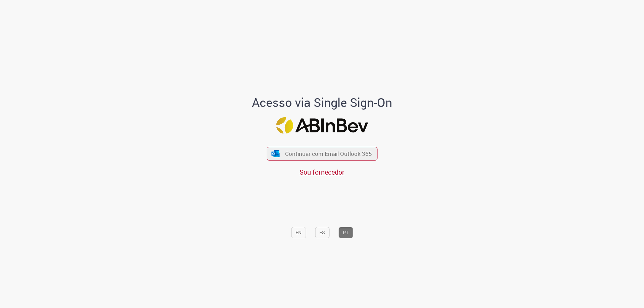  I want to click on img: ícone Azure/Microsoft 360, so click(276, 153).